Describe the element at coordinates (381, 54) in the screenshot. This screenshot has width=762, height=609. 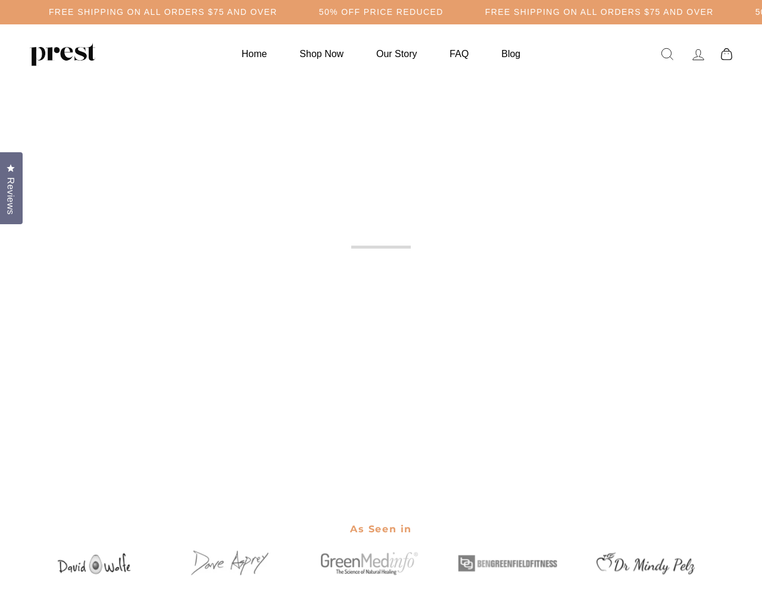
I see `ul: Primary` at that location.